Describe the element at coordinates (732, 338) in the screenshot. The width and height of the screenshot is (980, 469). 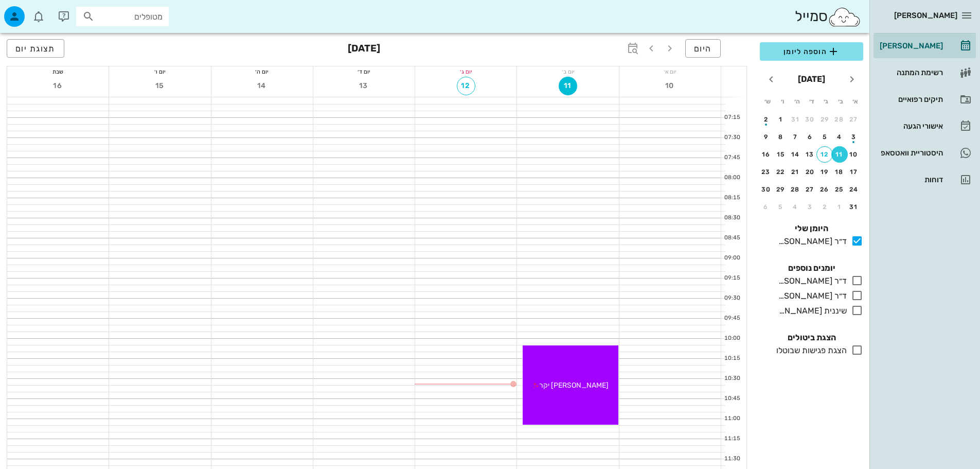
I see `div: 10:00` at that location.